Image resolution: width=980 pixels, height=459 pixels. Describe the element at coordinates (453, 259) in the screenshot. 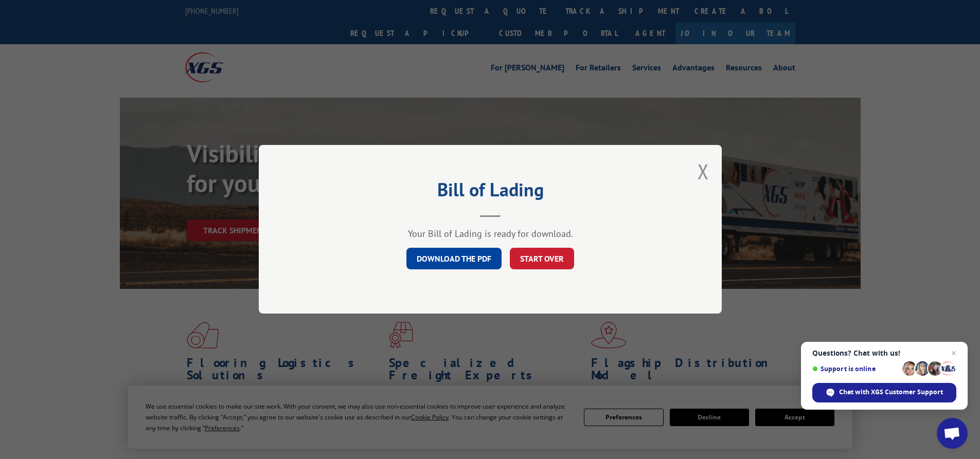

I see `a: DOWNLOAD THE PDF` at that location.